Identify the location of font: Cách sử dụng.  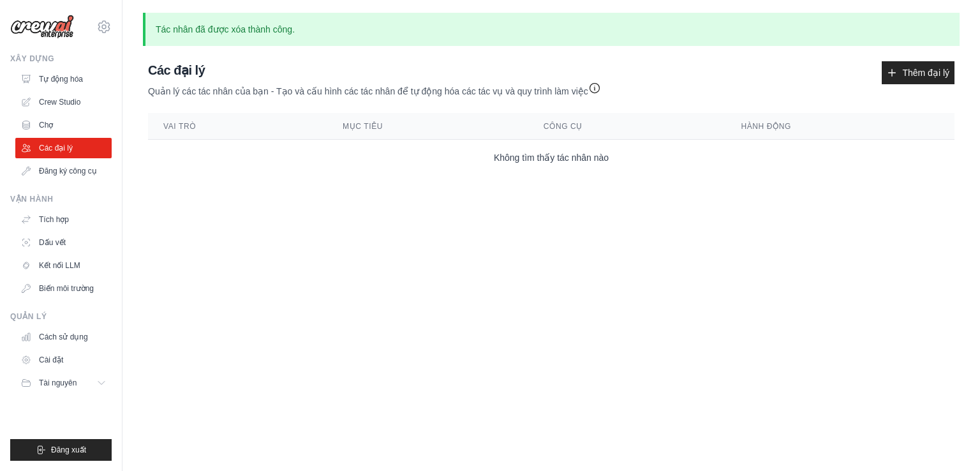
(63, 337).